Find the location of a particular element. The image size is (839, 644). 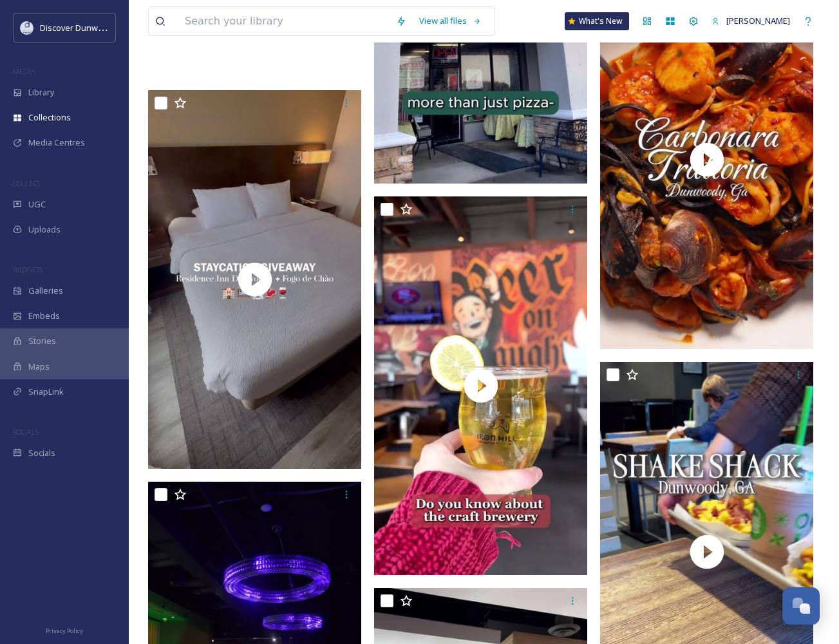

span: Media Centres is located at coordinates (57, 142).